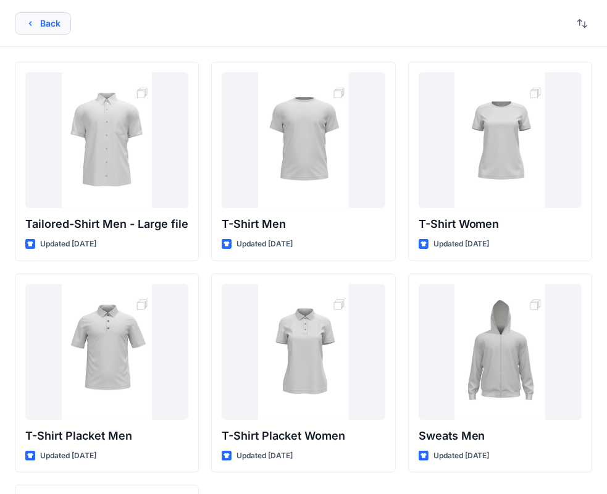 This screenshot has width=607, height=494. I want to click on a: T-Shirt Placket Women, so click(303, 352).